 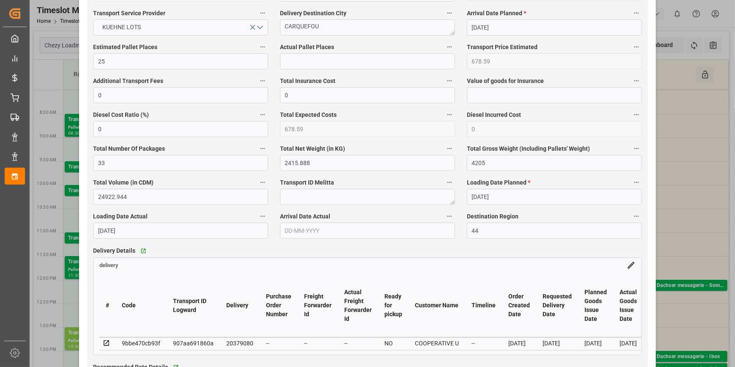 What do you see at coordinates (505, 81) in the screenshot?
I see `span: Value of goods for Insurance` at bounding box center [505, 81].